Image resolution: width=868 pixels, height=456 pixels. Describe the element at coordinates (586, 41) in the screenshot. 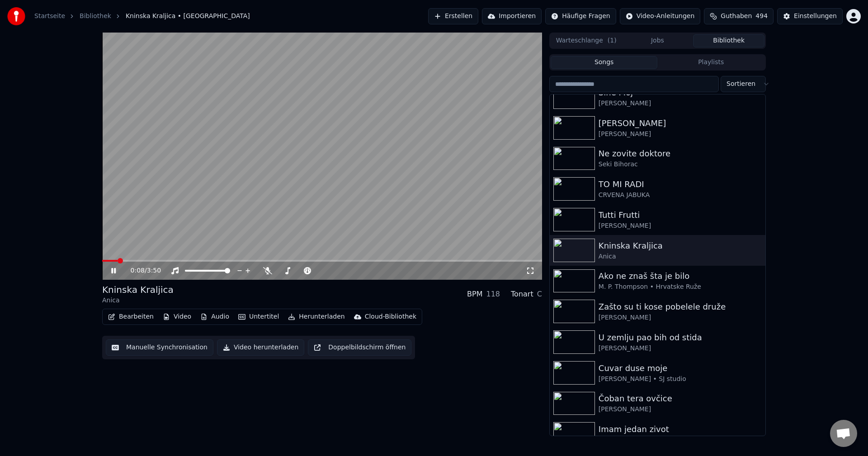

I see `button: Warteschlange` at that location.